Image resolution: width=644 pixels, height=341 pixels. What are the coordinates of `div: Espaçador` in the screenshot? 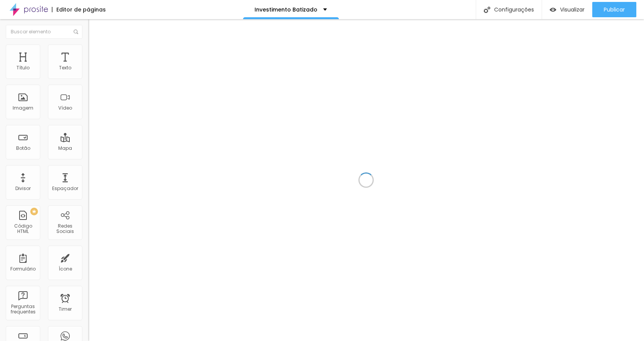 It's located at (65, 189).